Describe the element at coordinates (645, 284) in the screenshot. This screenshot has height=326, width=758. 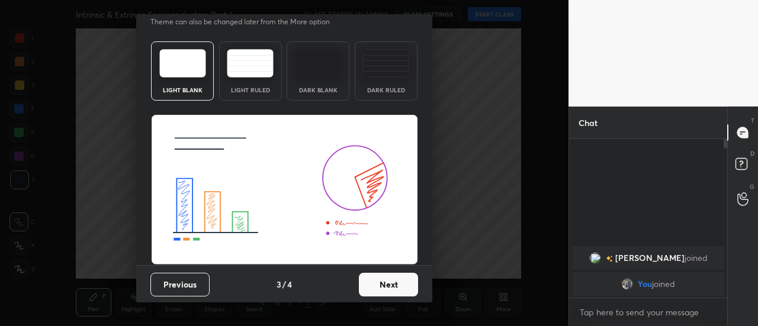
I see `span: You` at that location.